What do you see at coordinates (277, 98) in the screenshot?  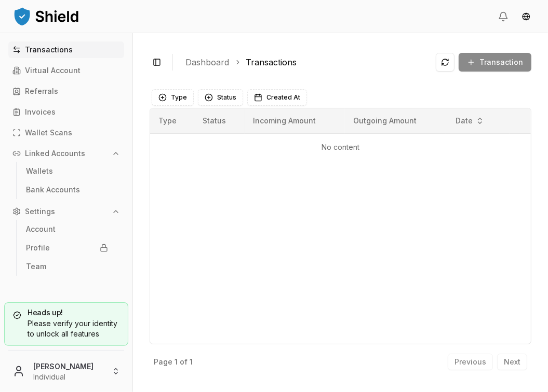 I see `button: Created At` at bounding box center [277, 98].